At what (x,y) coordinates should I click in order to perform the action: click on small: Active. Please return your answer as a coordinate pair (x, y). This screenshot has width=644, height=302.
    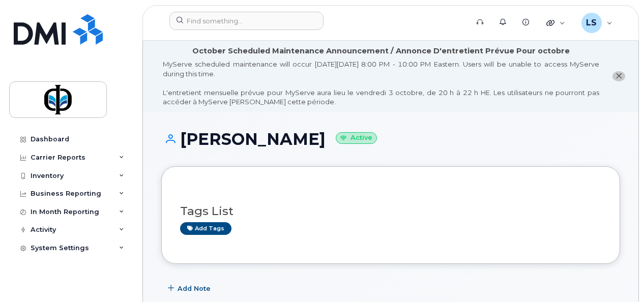
    Looking at the image, I should click on (356, 137).